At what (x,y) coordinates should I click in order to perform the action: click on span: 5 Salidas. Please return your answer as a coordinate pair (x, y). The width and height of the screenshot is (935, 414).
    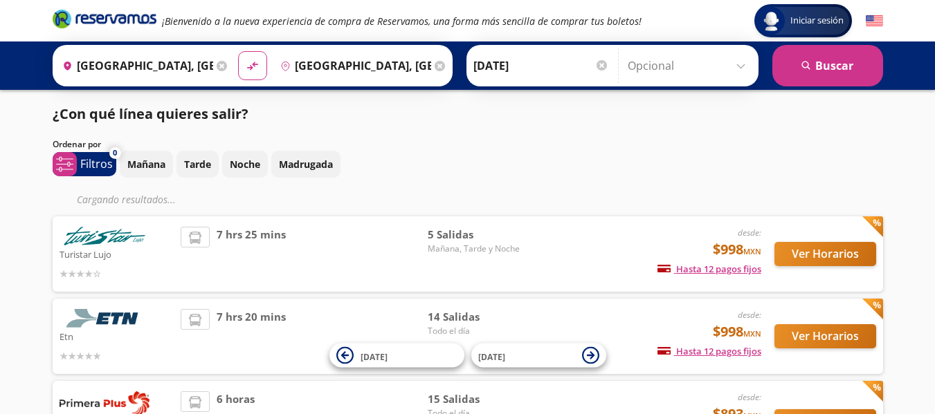
    Looking at the image, I should click on (476, 235).